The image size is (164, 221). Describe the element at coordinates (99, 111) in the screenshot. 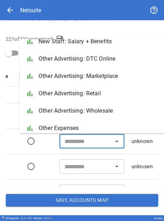

I see `span: Other Advertising: Wholesale` at that location.